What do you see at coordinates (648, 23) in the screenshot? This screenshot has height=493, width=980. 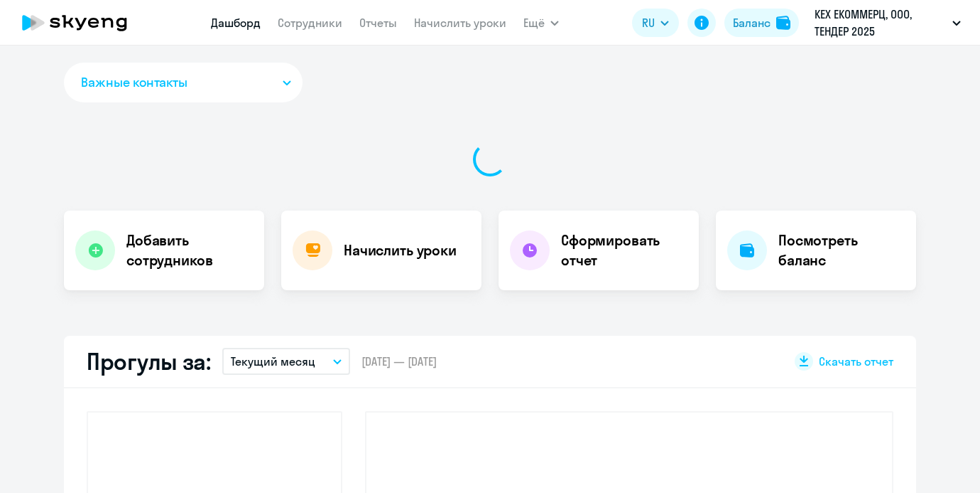 I see `span: RU` at bounding box center [648, 23].